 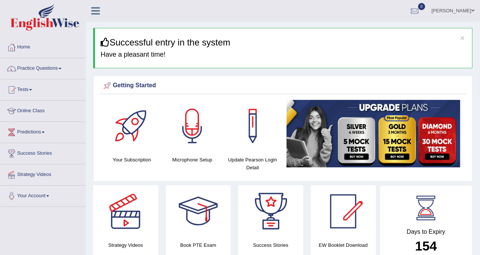 What do you see at coordinates (43, 110) in the screenshot?
I see `a: Online Class` at bounding box center [43, 110].